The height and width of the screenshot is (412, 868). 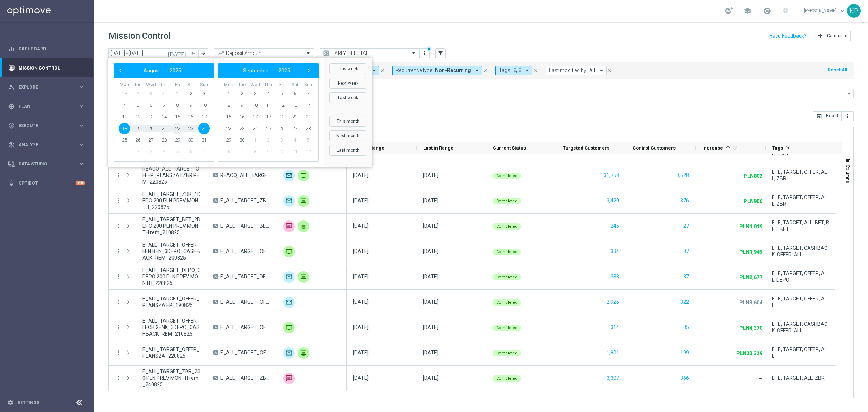 What do you see at coordinates (308, 106) in the screenshot?
I see `span: 14` at bounding box center [308, 106].